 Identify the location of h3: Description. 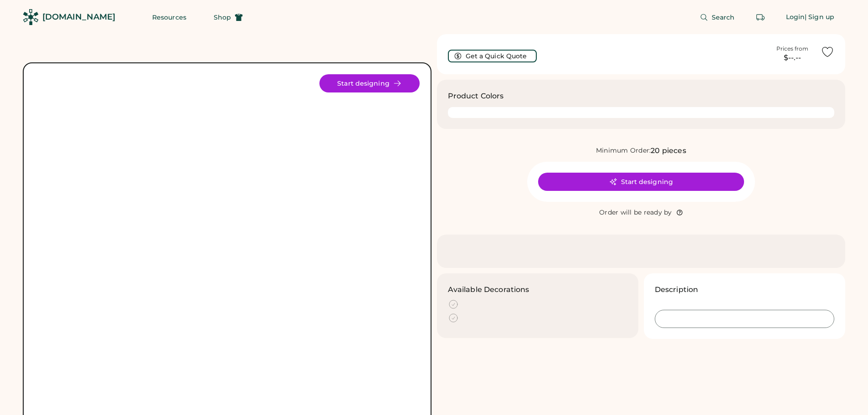
(676, 290).